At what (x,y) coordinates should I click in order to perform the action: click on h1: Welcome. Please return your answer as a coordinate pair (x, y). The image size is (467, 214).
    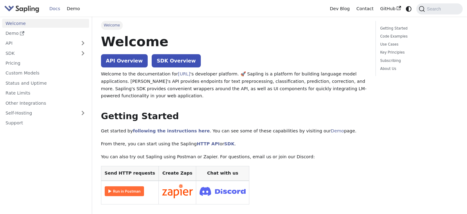
    Looking at the image, I should click on (234, 41).